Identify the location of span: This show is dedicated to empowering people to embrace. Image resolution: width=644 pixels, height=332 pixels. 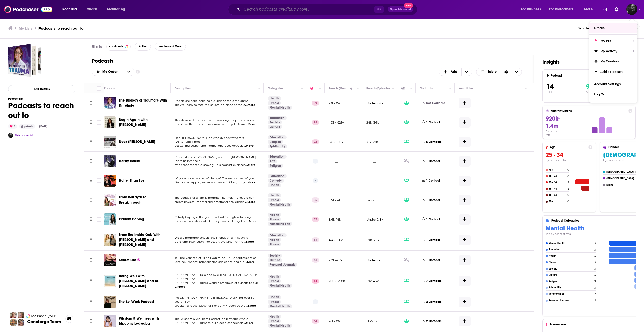
(216, 120).